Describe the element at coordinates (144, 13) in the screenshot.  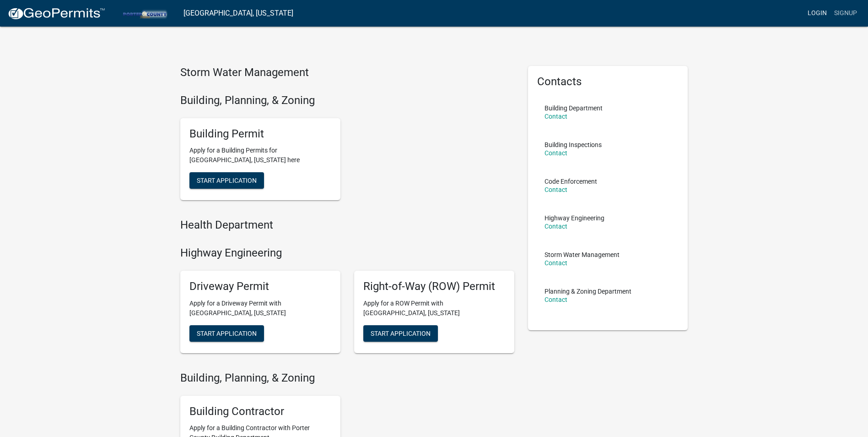
I see `img: Porter County, Indiana` at that location.